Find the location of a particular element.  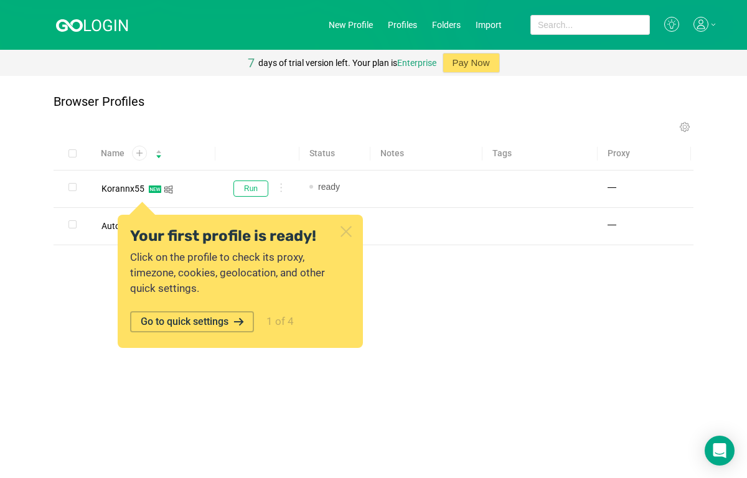

div: Open Intercom Messenger is located at coordinates (720, 451).